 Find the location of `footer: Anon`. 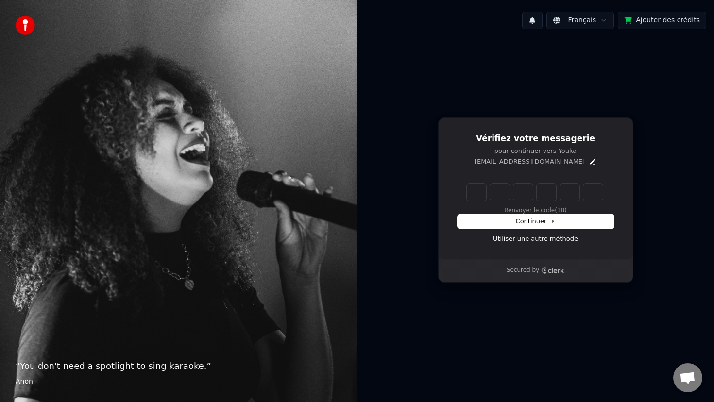

footer: Anon is located at coordinates (178, 382).